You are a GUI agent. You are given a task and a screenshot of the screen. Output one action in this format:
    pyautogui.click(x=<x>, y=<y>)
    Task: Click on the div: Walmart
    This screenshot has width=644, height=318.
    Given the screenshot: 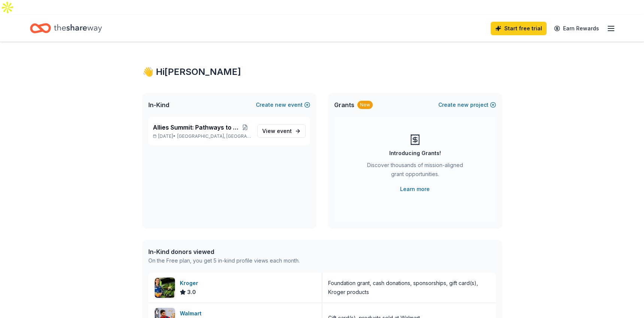 What is the action you would take?
    pyautogui.click(x=192, y=313)
    